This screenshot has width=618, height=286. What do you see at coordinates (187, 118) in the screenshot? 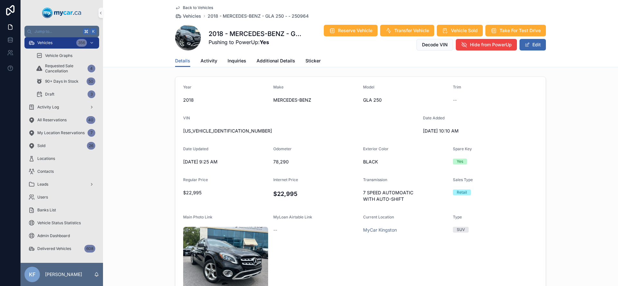
I see `span: VIN` at bounding box center [187, 118].